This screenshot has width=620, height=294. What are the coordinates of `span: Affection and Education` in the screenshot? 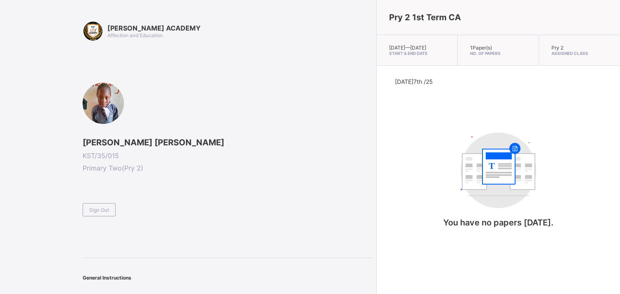 It's located at (135, 35).